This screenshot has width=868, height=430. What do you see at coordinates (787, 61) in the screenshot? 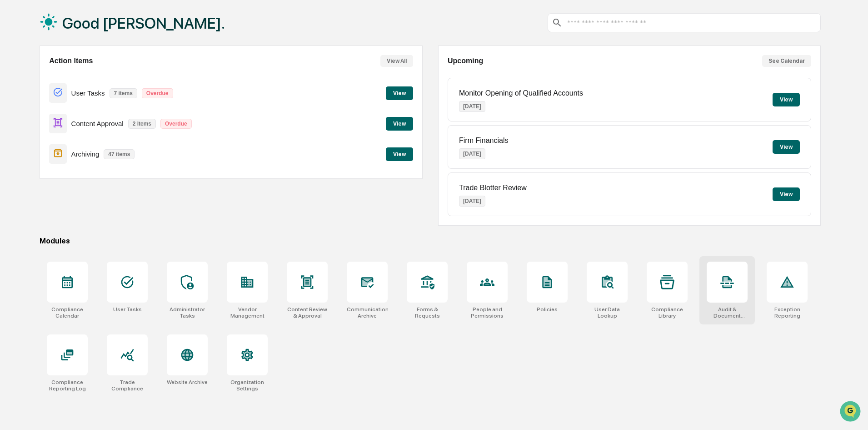
I see `button: See Calendar` at bounding box center [787, 61].